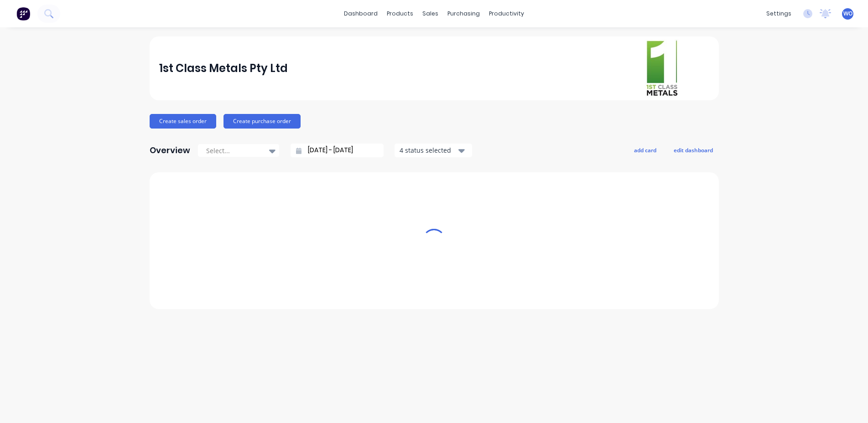  What do you see at coordinates (430, 14) in the screenshot?
I see `div: sales` at bounding box center [430, 14].